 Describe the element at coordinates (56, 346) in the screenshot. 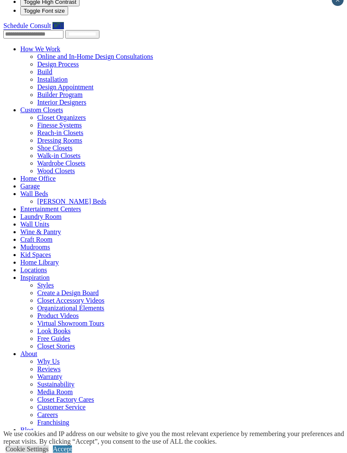

I see `a: Closet Stories` at that location.